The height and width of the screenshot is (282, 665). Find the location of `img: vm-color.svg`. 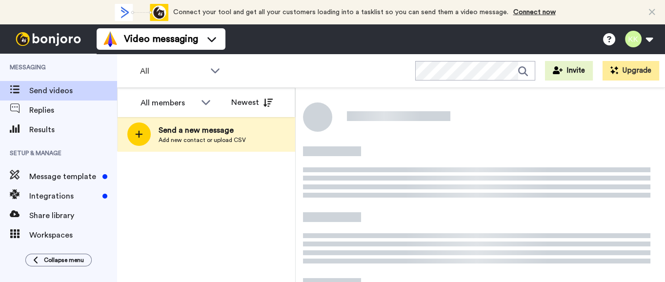

img: vm-color.svg is located at coordinates (110, 39).